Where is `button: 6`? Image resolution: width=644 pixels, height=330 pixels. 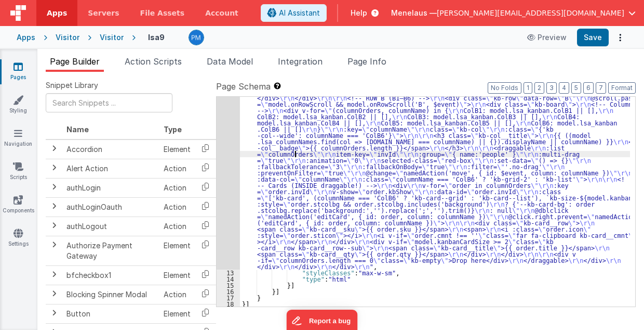 button: 6 is located at coordinates (588, 88).